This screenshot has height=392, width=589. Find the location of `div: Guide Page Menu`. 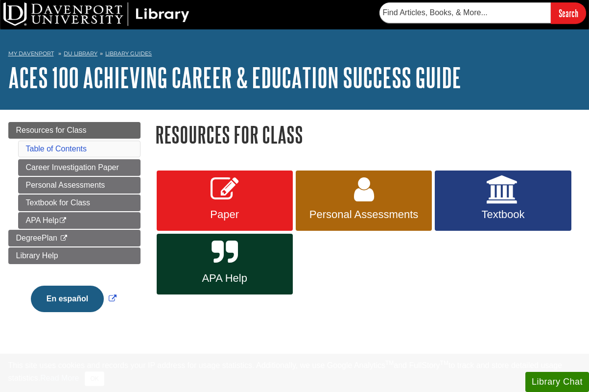

div: Guide Page Menu is located at coordinates (74, 225).